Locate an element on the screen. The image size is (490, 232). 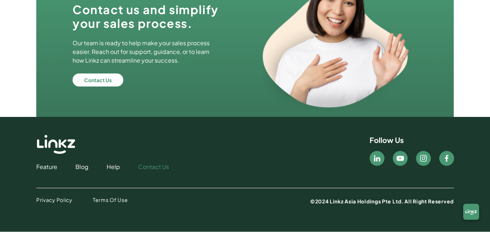
a: Terms Of Use is located at coordinates (110, 200).